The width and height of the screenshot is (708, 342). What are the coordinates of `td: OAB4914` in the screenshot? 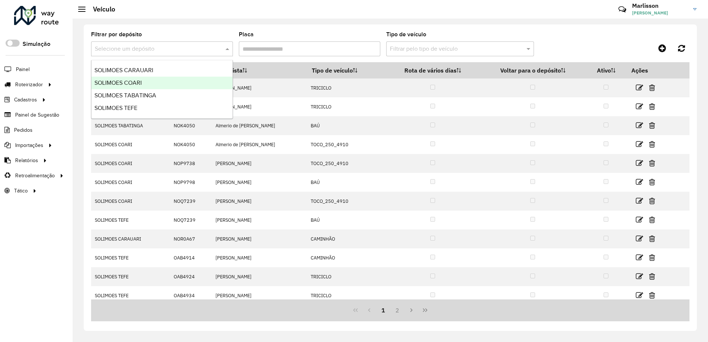 It's located at (190, 258).